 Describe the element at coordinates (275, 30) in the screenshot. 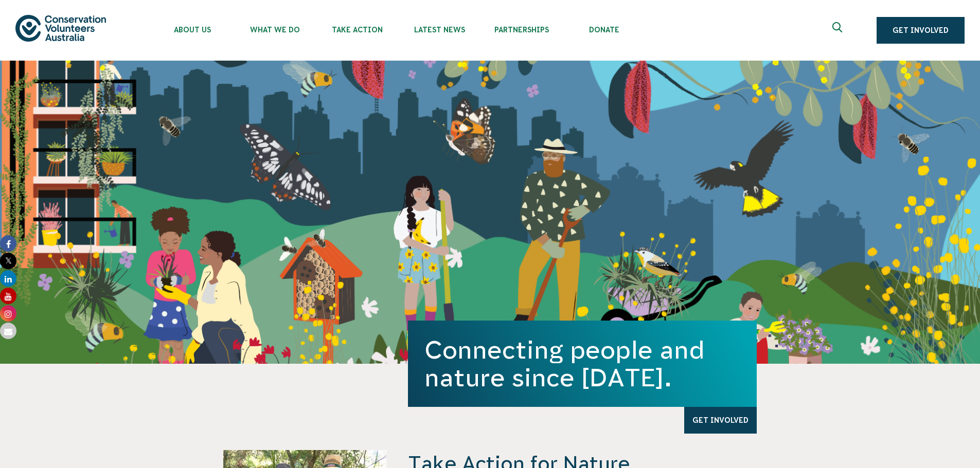

I see `span: What We Do` at that location.